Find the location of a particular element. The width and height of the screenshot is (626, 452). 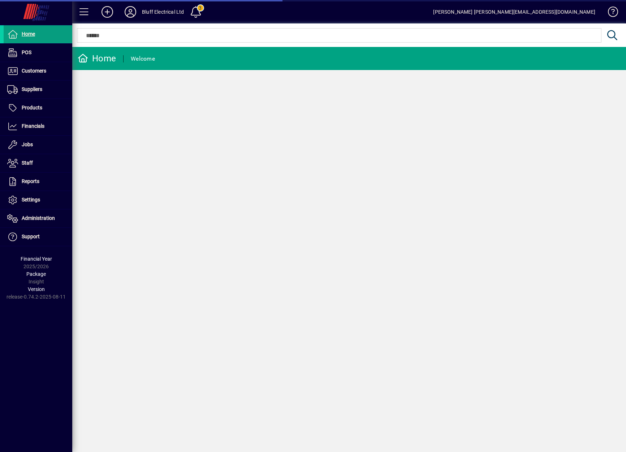

a: Suppliers is located at coordinates (38, 90).